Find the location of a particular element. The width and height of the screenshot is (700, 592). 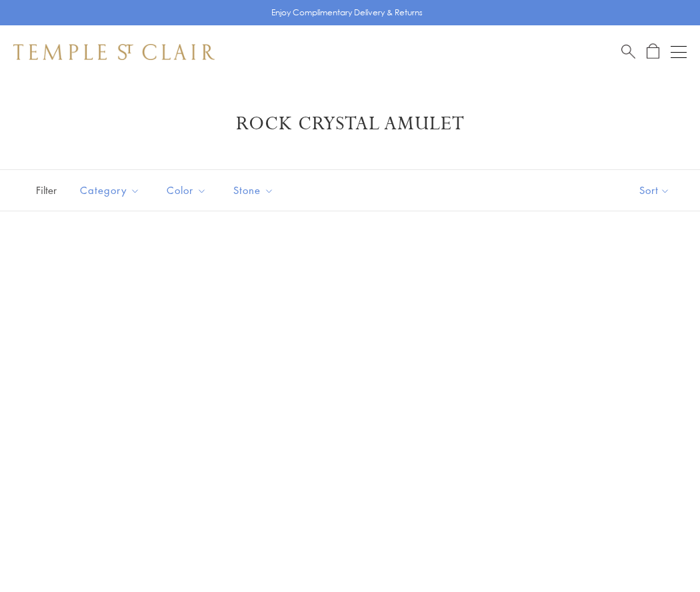

span: Stone is located at coordinates (256, 190).